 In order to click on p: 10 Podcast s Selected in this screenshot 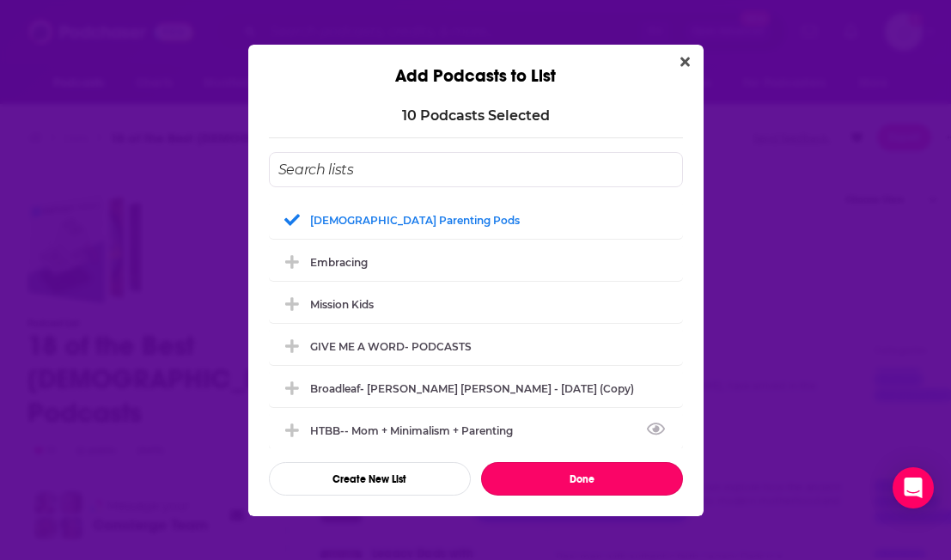, I will do `click(476, 115)`.